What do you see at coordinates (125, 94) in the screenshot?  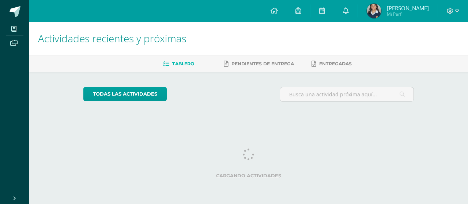 I see `a: todas las Actividades` at bounding box center [125, 94].